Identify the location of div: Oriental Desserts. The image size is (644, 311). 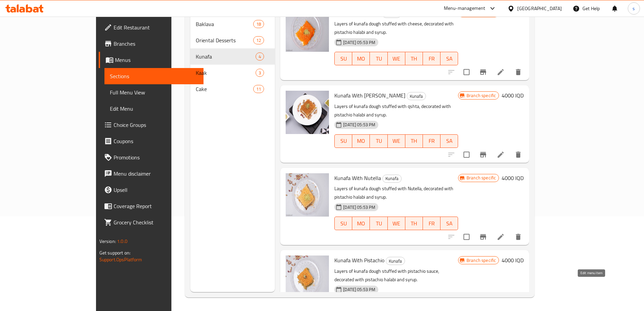
(225, 40).